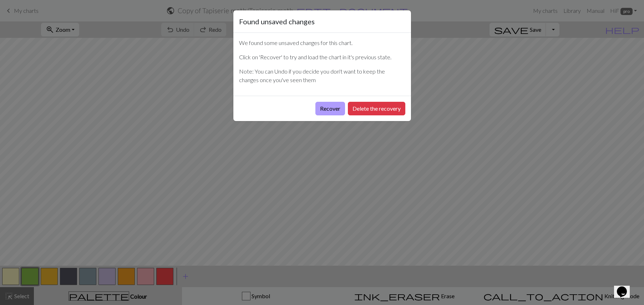  What do you see at coordinates (376, 109) in the screenshot?
I see `button: Delete the recovery` at bounding box center [376, 109].